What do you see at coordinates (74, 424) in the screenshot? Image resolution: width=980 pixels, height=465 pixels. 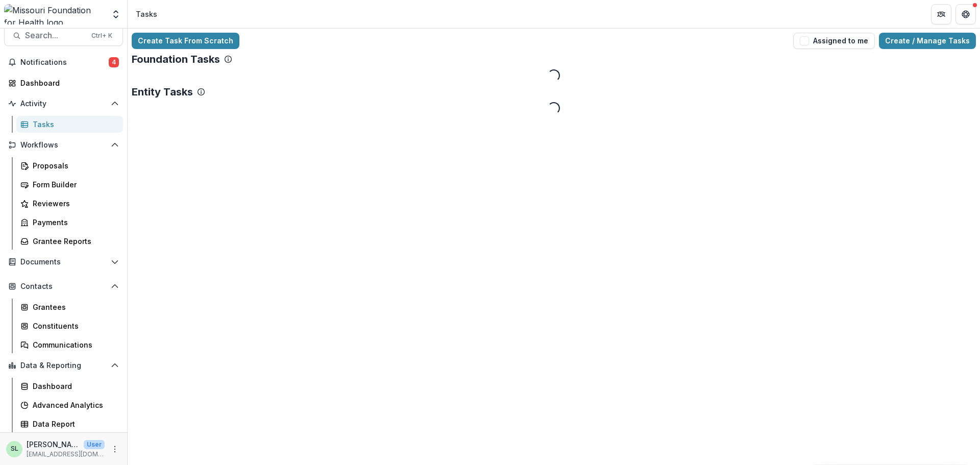 I see `div: Data Report` at bounding box center [74, 424].